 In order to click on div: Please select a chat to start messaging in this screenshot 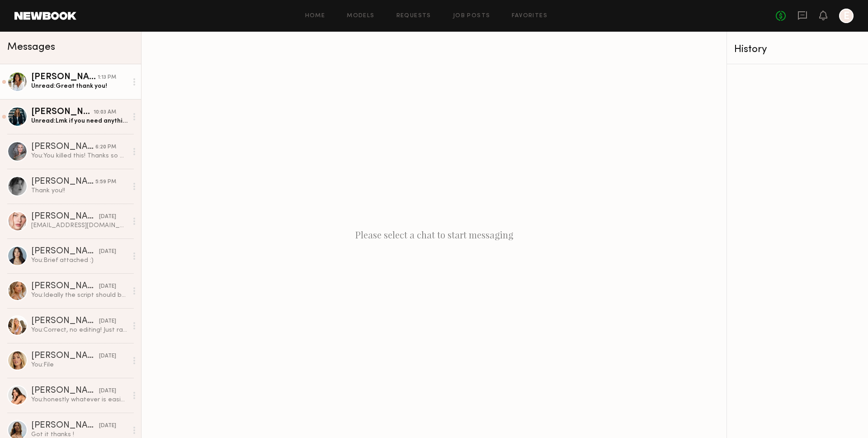, I will do `click(434, 235)`.